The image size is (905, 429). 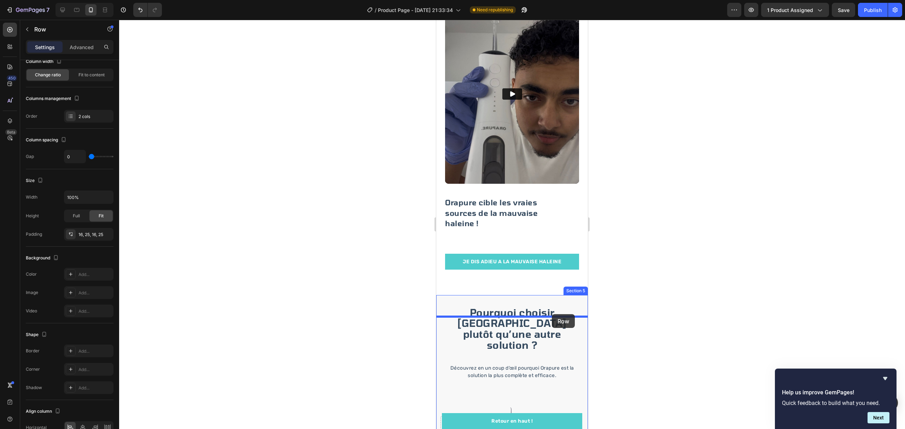 I want to click on div: Color, so click(x=31, y=274).